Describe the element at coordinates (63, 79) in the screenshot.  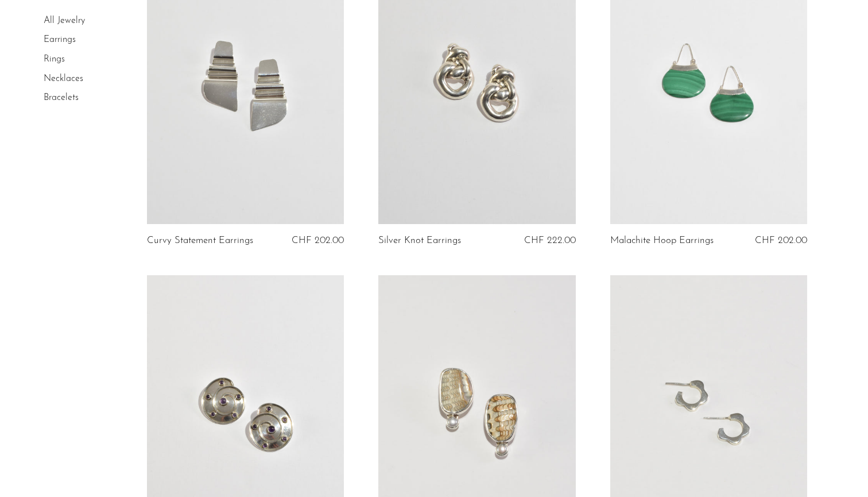
I see `a: Necklaces` at that location.